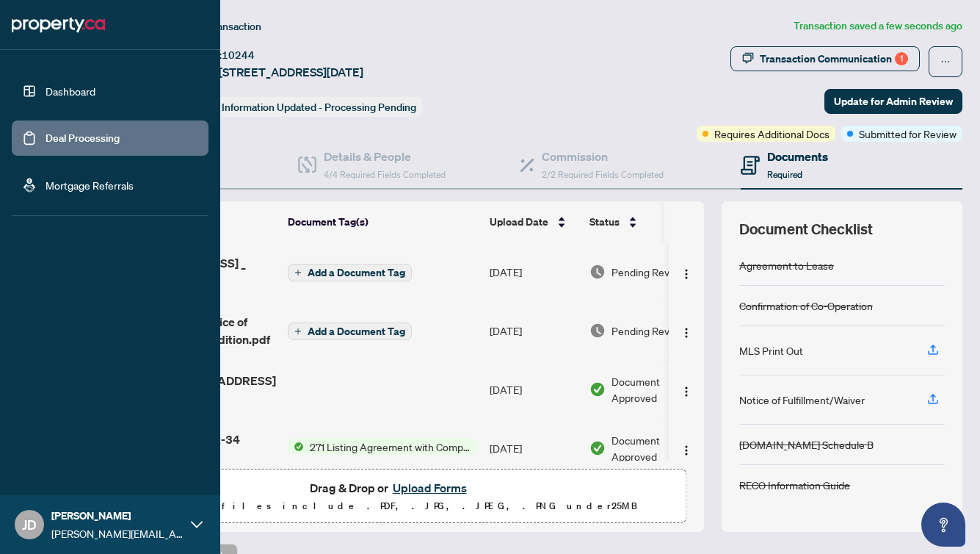 Image resolution: width=980 pixels, height=554 pixels. I want to click on span: 10244, so click(238, 55).